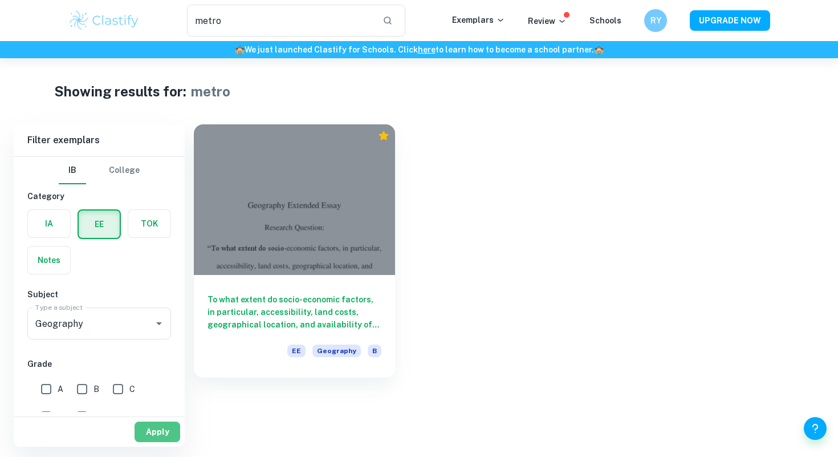 The image size is (838, 457). Describe the element at coordinates (478, 20) in the screenshot. I see `p: Exemplars` at that location.